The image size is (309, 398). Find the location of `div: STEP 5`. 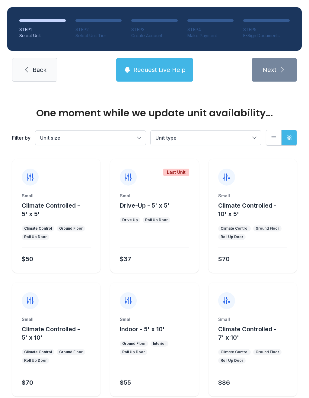

div: STEP 5 is located at coordinates (267, 30).